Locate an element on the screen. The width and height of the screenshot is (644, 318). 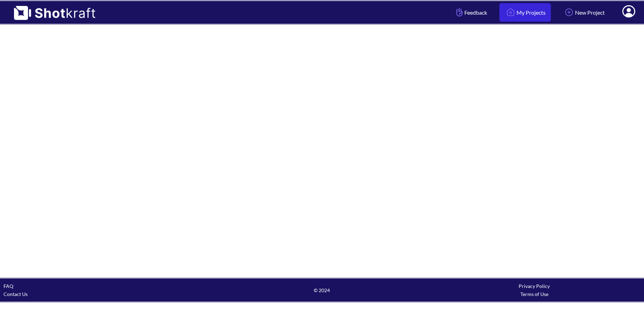
div: Terms of Use is located at coordinates (534, 294).